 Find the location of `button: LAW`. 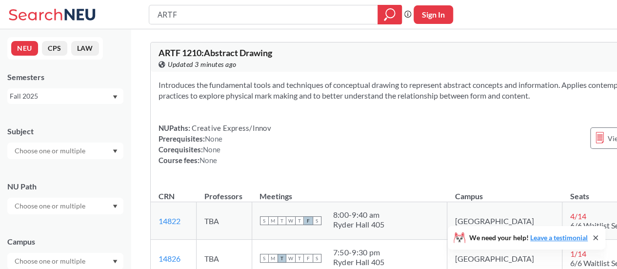

button: LAW is located at coordinates (85, 48).